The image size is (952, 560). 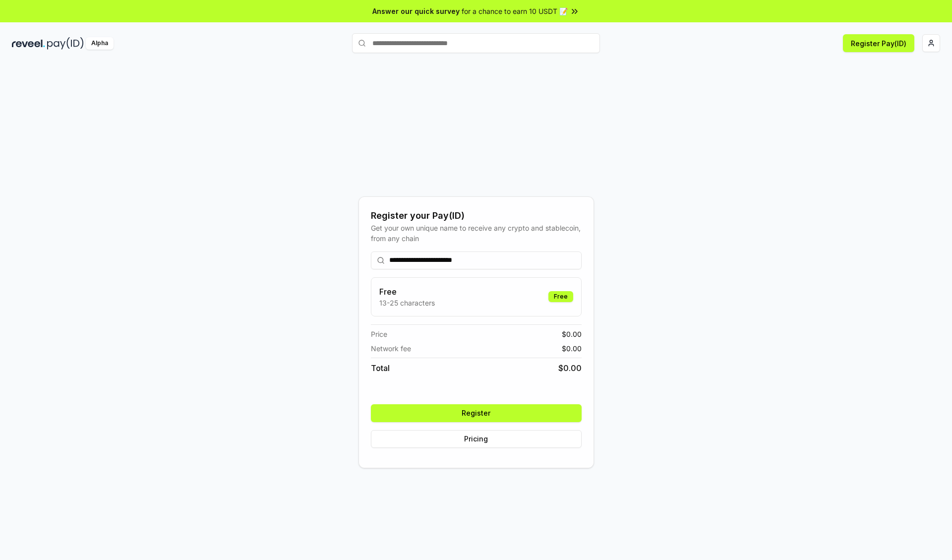 I want to click on img: pay_id, so click(x=66, y=43).